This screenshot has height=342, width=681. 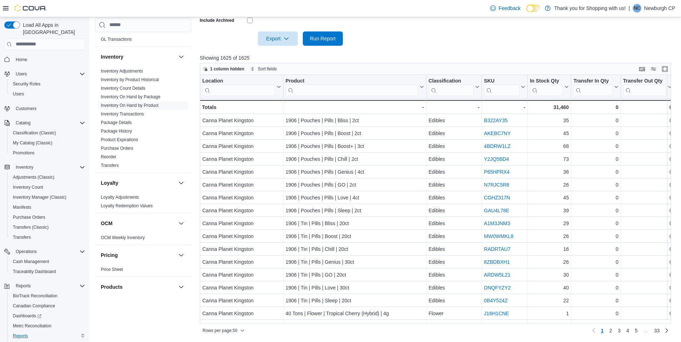 I want to click on div: Totals, so click(x=241, y=107).